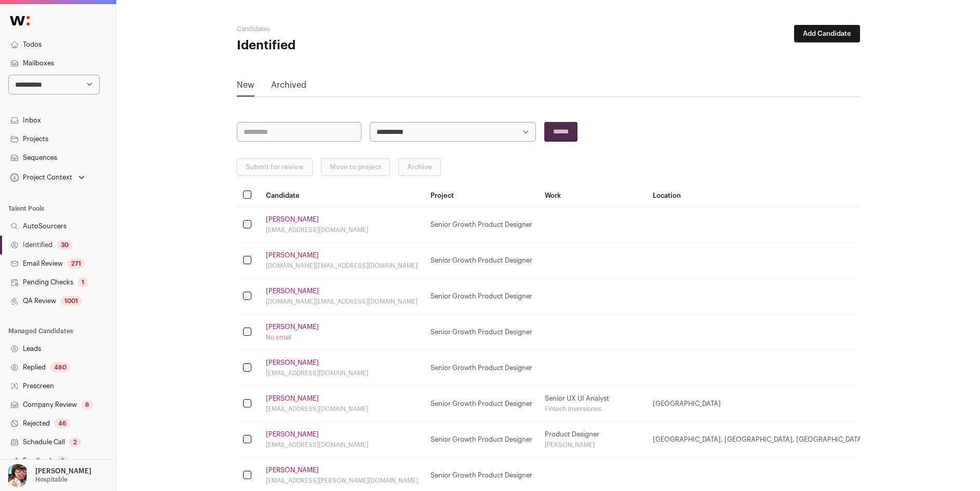  What do you see at coordinates (51, 480) in the screenshot?
I see `p: Hospitable` at bounding box center [51, 480].